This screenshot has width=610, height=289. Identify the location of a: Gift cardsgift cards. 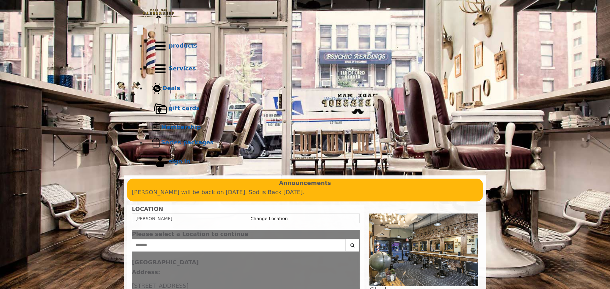
(311, 109).